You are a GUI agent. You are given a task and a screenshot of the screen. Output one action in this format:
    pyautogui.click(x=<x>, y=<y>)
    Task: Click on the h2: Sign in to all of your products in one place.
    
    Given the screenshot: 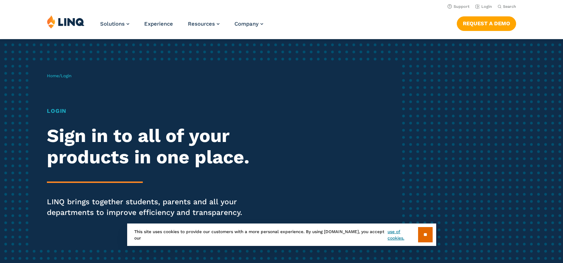 What is the action you would take?
    pyautogui.click(x=155, y=146)
    